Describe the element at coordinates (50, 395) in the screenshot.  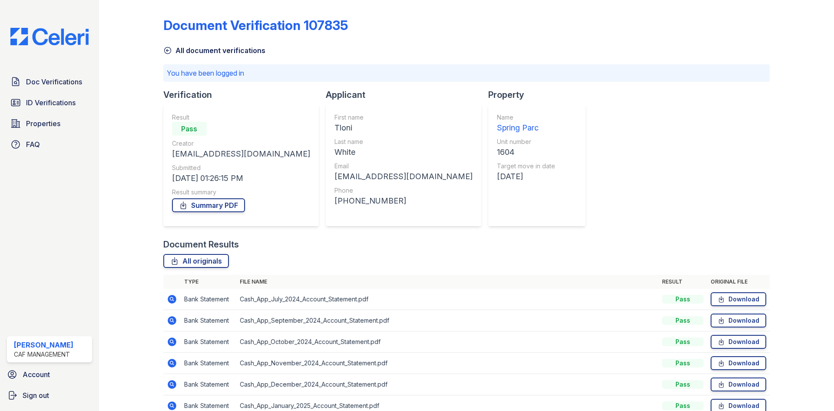
I see `a: Sign out` at that location.